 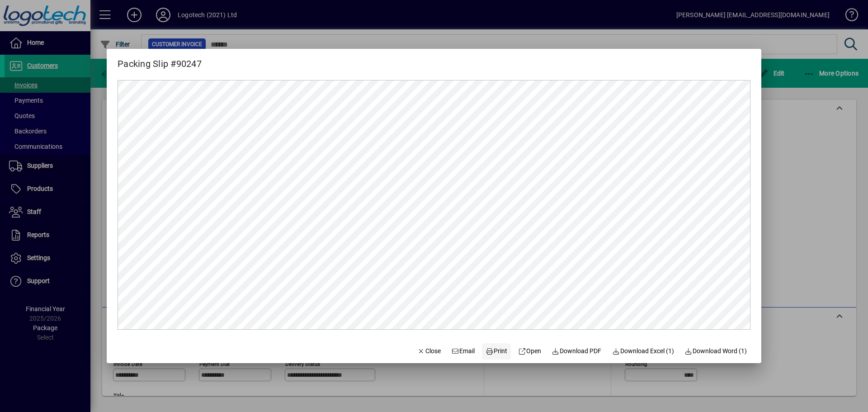 What do you see at coordinates (429, 351) in the screenshot?
I see `button: Close` at bounding box center [429, 351].